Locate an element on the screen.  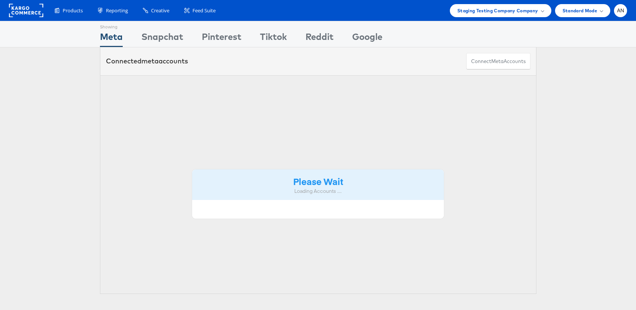
button: ConnectmetaAccounts is located at coordinates (499, 61).